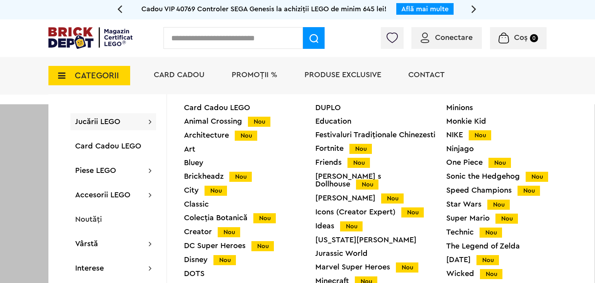  I want to click on span: Conectare, so click(453, 38).